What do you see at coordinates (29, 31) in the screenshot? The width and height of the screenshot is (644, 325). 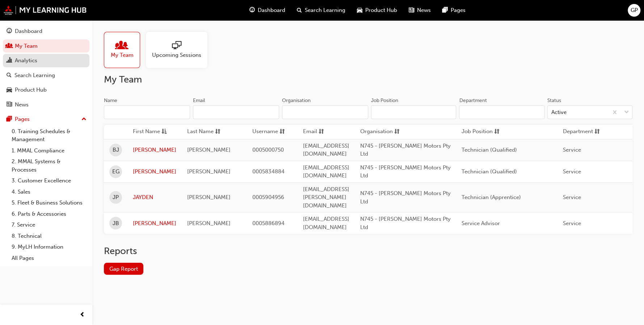 I see `div: Dashboard` at bounding box center [29, 31].